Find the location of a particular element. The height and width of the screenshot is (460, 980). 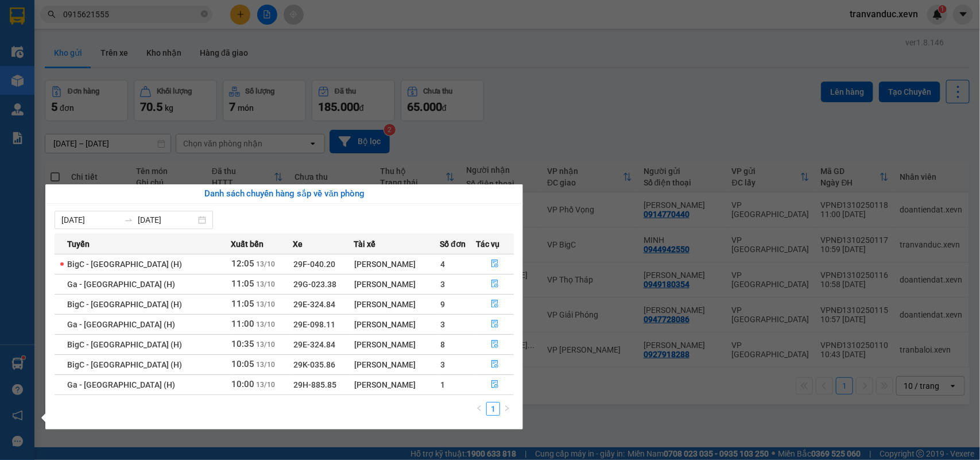

li: Next Page is located at coordinates (507, 409).